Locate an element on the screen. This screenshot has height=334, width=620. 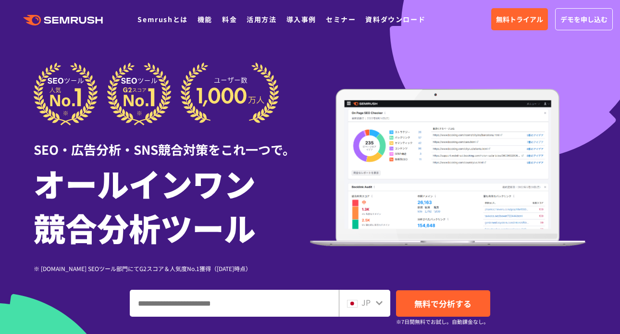
input: ドメイン、キーワードまたはURLを入力してください is located at coordinates (234, 303).